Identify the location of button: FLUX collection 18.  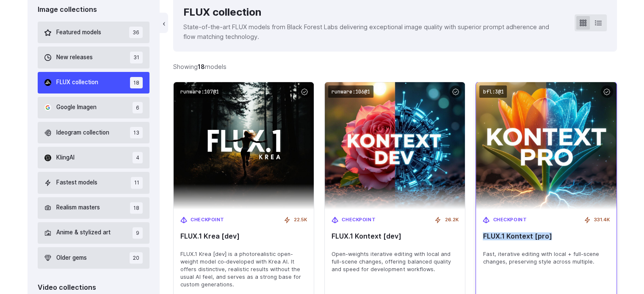
(94, 83).